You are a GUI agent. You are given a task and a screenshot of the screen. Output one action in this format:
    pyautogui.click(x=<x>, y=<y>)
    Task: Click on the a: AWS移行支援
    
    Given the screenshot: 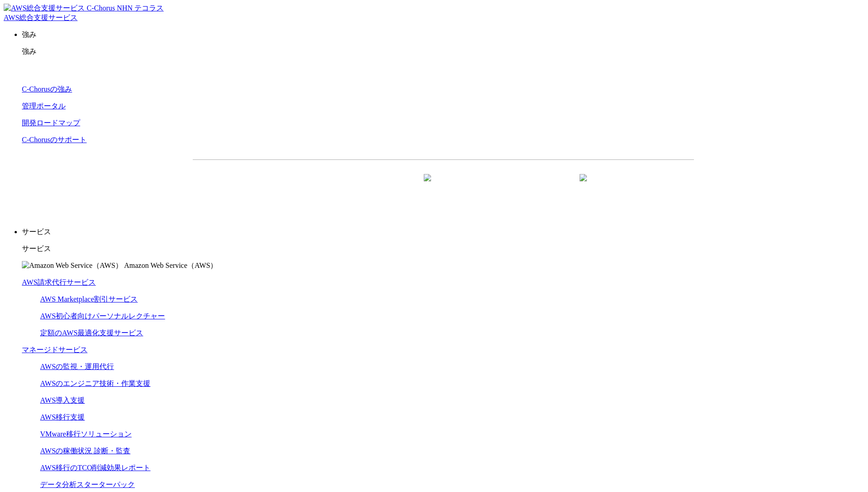 What is the action you would take?
    pyautogui.click(x=63, y=417)
    